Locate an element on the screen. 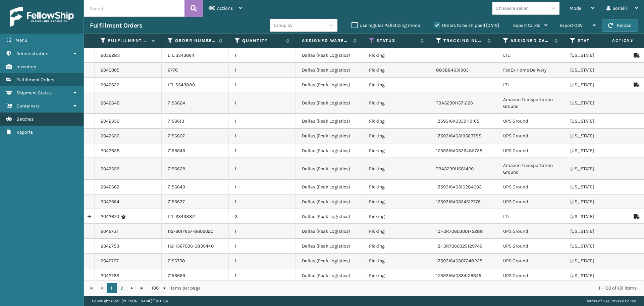  td: 6776 is located at coordinates (195, 70).